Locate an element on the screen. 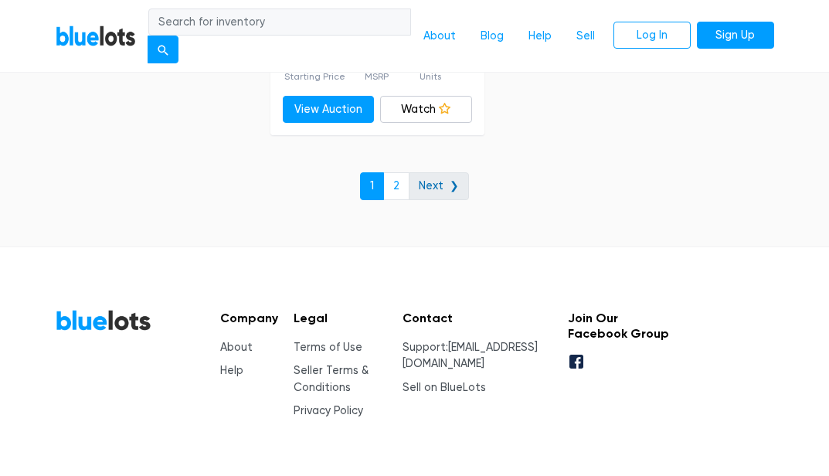 The height and width of the screenshot is (476, 829). a: Sell on BlueLots is located at coordinates (444, 387).